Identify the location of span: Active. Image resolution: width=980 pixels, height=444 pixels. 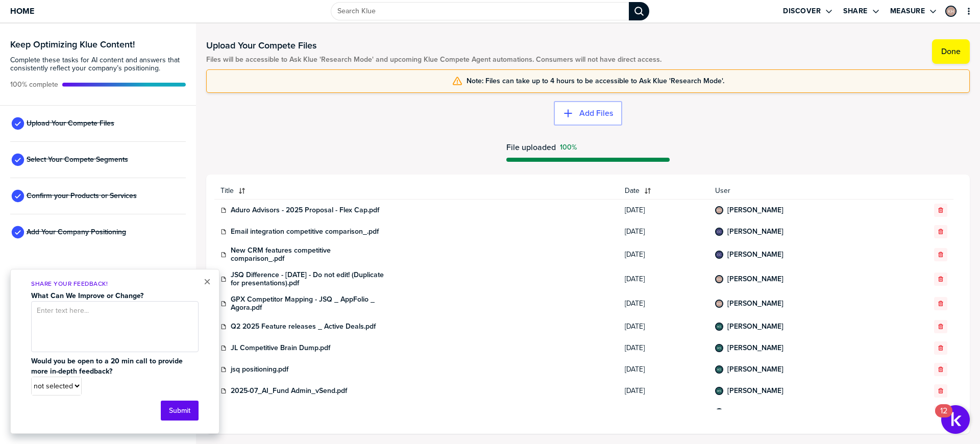
(34, 85).